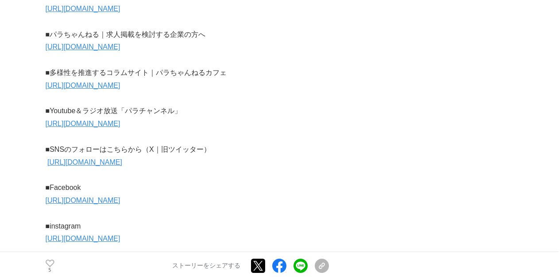  Describe the element at coordinates (50, 270) in the screenshot. I see `p: 5` at that location.